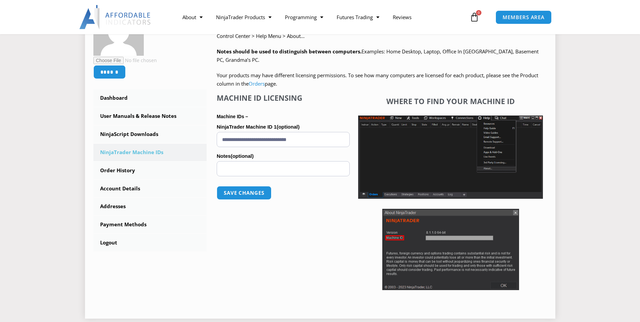 This screenshot has height=322, width=640. Describe the element at coordinates (474, 17) in the screenshot. I see `a: 0` at that location.